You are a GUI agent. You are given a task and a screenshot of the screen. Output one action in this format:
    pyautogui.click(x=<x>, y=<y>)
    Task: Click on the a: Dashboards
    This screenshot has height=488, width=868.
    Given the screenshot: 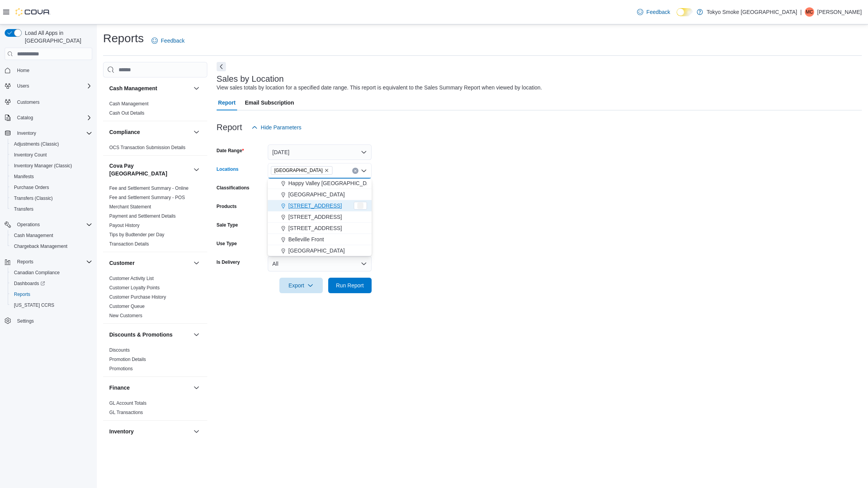 What is the action you would take?
    pyautogui.click(x=51, y=283)
    